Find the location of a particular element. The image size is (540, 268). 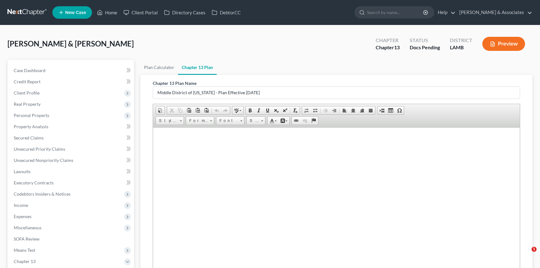

a: Case Dashboard is located at coordinates (71, 71).